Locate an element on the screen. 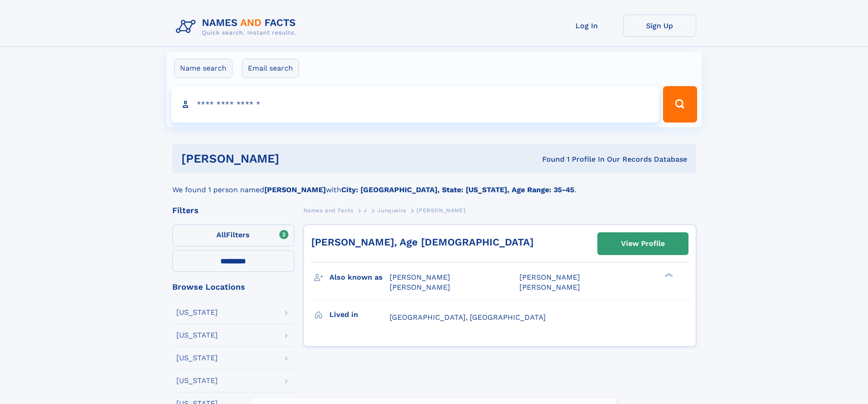 The width and height of the screenshot is (868, 404). div: Found 1 Profile In Our Records Database is located at coordinates (549, 160).